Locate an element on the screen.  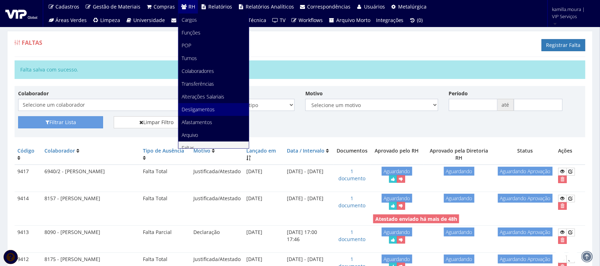
a: Código is located at coordinates (26, 150).